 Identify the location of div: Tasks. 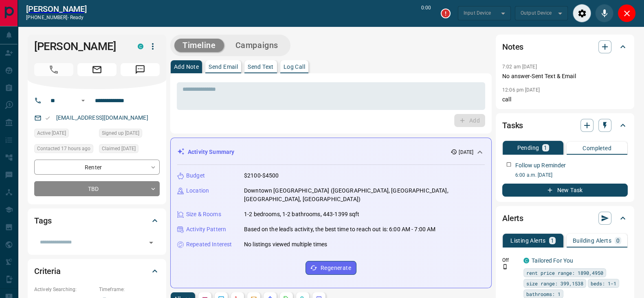
(565, 125).